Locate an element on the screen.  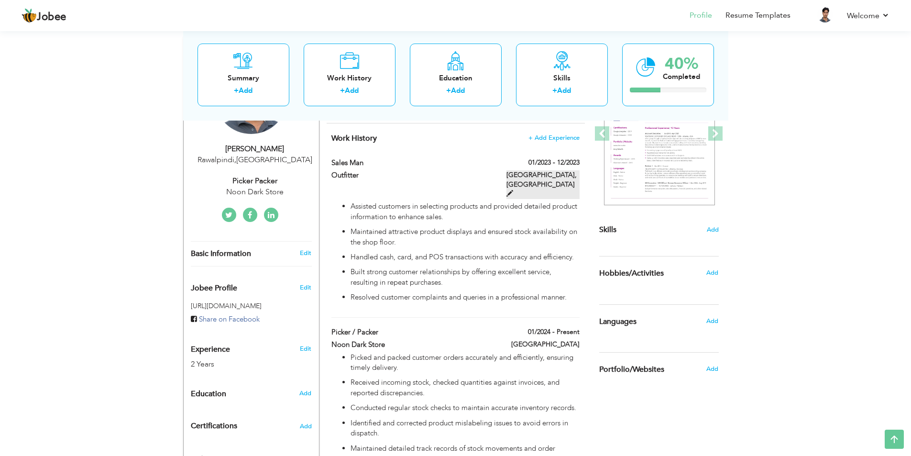
p: Built strong customer relationships by offering excellent service, resulting in repeat purchases. is located at coordinates (465, 277).